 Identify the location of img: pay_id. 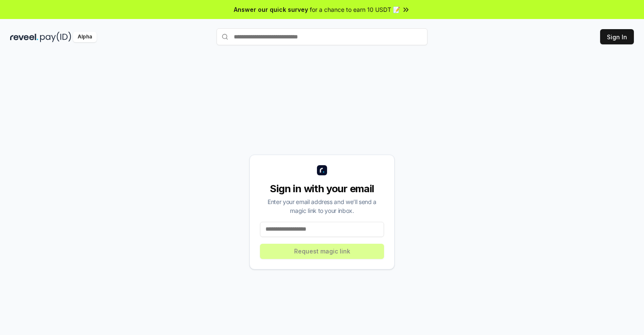
(56, 37).